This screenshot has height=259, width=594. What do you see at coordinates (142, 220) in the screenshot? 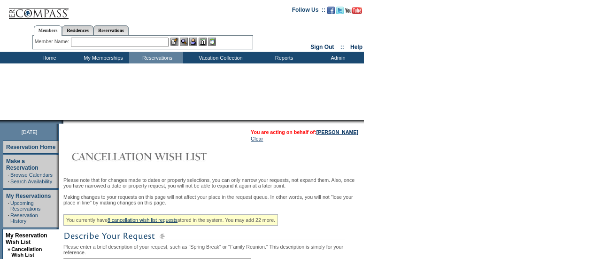
I see `a: 8 cancellation wish list requests` at bounding box center [142, 220].